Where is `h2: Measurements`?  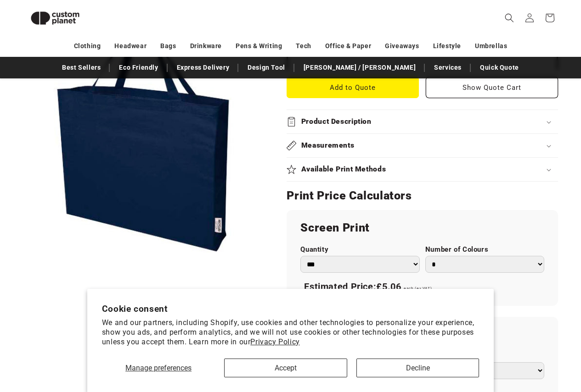
h2: Measurements is located at coordinates (328, 145).